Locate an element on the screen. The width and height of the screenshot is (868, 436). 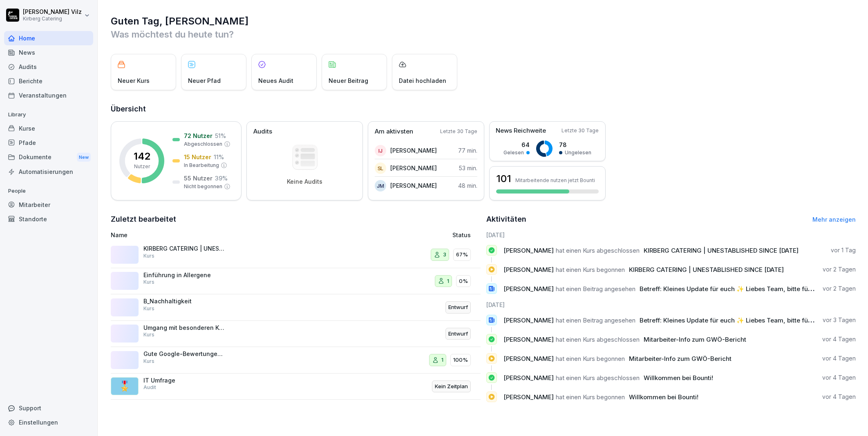
div: Kurse is located at coordinates (49, 129).